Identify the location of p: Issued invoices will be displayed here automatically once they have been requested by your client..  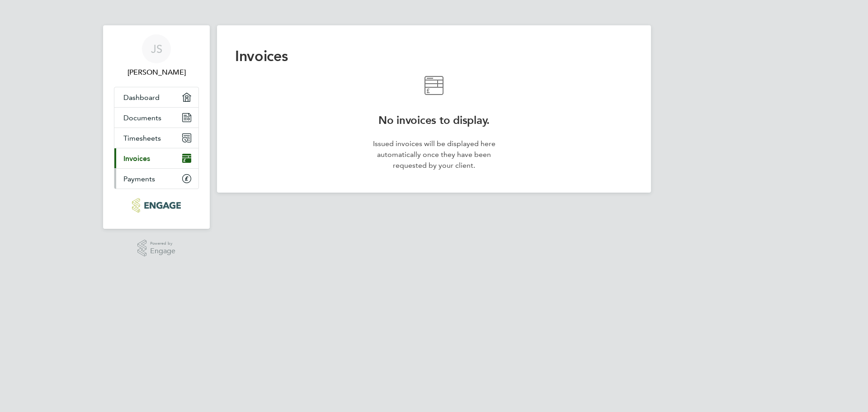
(434, 155).